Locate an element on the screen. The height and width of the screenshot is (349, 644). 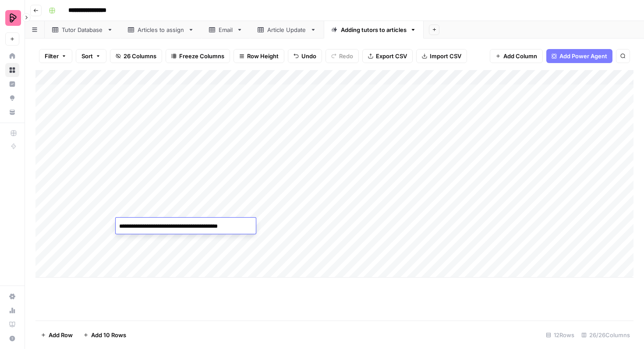
button: Row Height is located at coordinates (259, 56).